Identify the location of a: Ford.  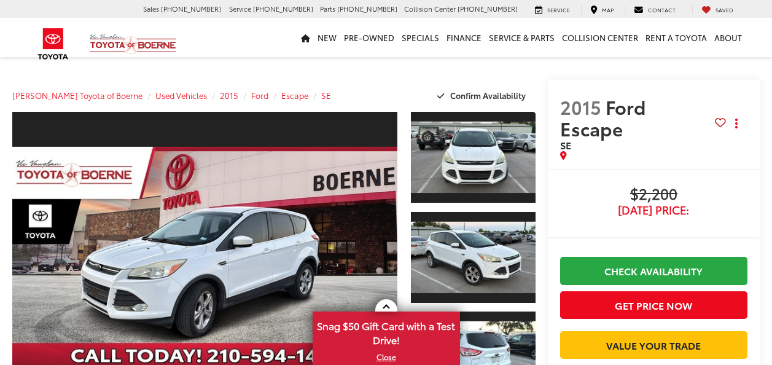
(260, 95).